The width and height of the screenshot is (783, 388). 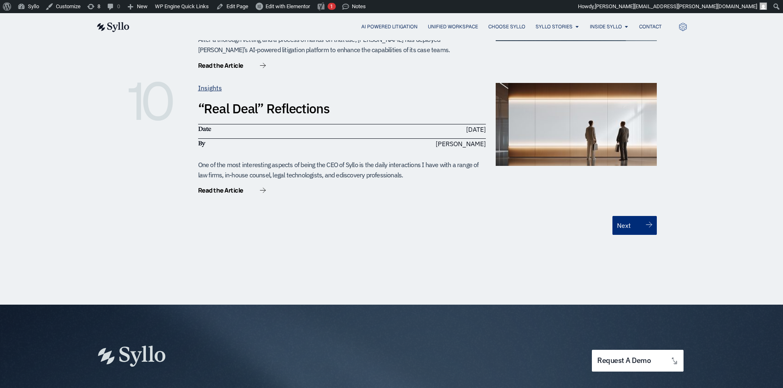 What do you see at coordinates (650, 27) in the screenshot?
I see `span: Contact` at bounding box center [650, 27].